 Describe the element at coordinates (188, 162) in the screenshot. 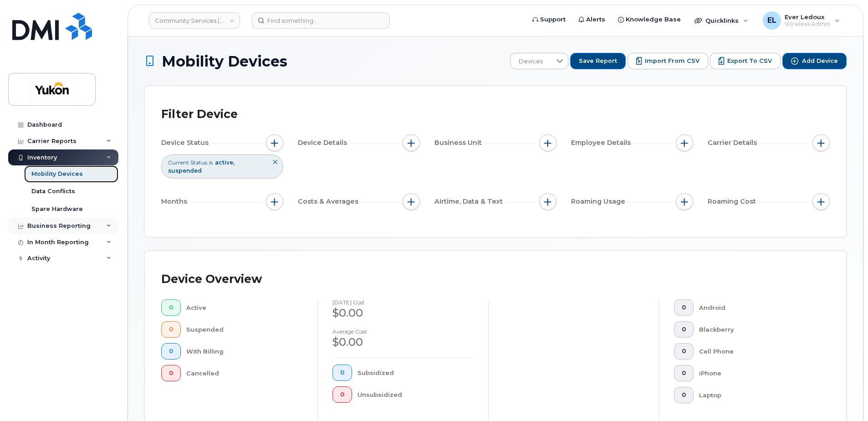

I see `span: Current Status` at that location.